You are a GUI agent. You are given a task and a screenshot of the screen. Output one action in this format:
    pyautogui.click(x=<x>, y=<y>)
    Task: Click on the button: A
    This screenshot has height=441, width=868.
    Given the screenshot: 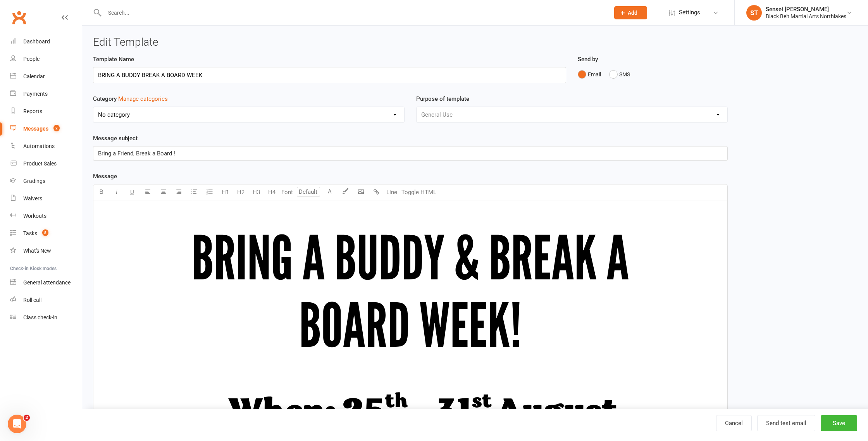 What is the action you would take?
    pyautogui.click(x=329, y=192)
    